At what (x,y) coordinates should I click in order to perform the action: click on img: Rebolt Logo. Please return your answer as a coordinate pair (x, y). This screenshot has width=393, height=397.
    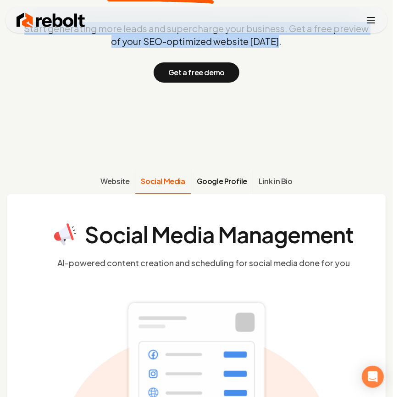
    Looking at the image, I should click on (51, 20).